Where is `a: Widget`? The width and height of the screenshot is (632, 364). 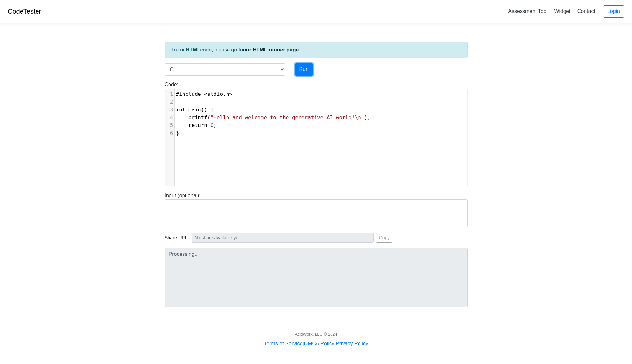
a: Widget is located at coordinates (563, 11).